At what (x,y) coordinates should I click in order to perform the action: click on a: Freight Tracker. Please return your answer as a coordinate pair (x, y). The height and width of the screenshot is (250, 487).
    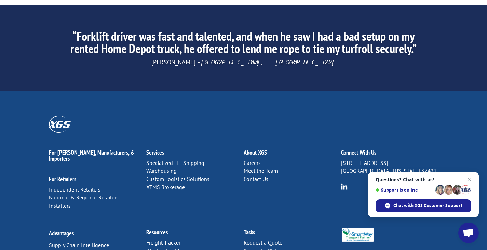
    Looking at the image, I should click on (164, 243).